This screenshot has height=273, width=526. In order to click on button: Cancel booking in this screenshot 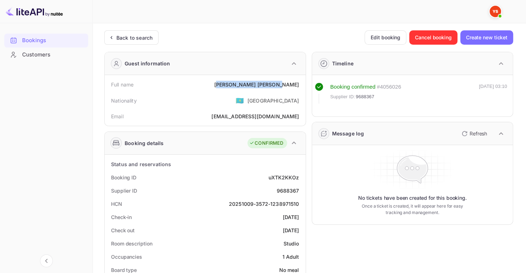, I will do `click(433, 38)`.